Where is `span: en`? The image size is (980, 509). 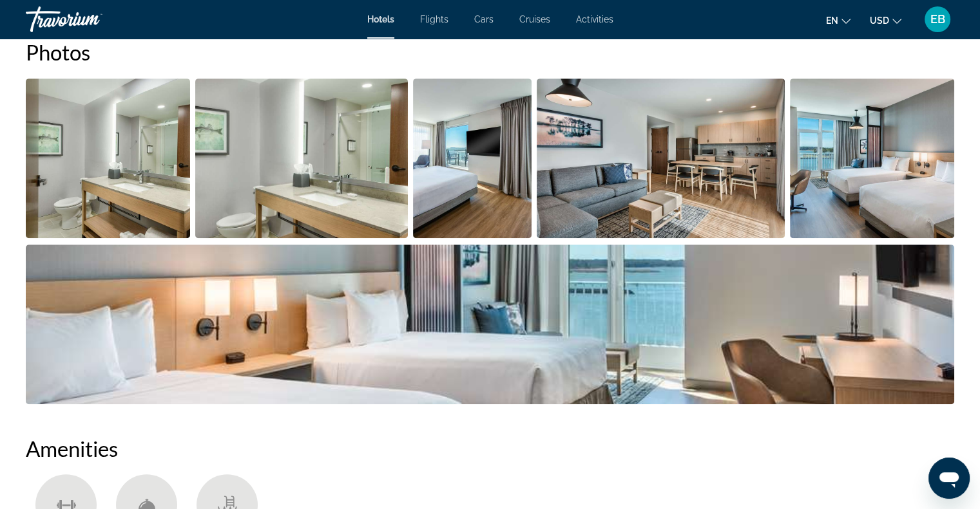 span: en is located at coordinates (832, 21).